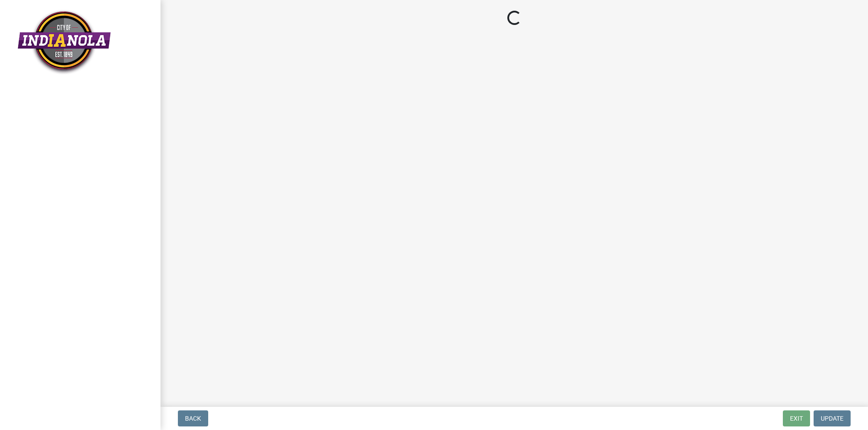 The image size is (868, 430). What do you see at coordinates (193, 419) in the screenshot?
I see `span: Back` at bounding box center [193, 419].